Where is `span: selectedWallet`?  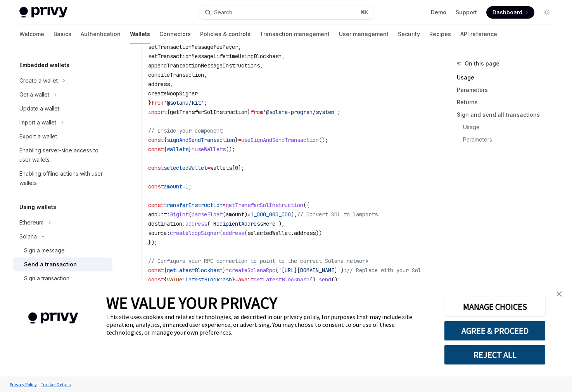
span: selectedWallet is located at coordinates (269, 233).